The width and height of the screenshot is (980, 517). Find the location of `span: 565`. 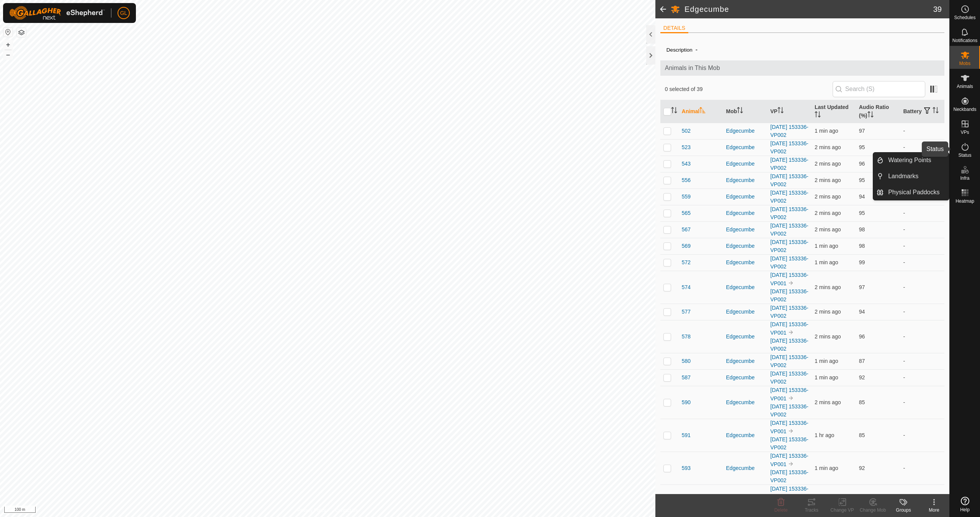

span: 565 is located at coordinates (686, 213).